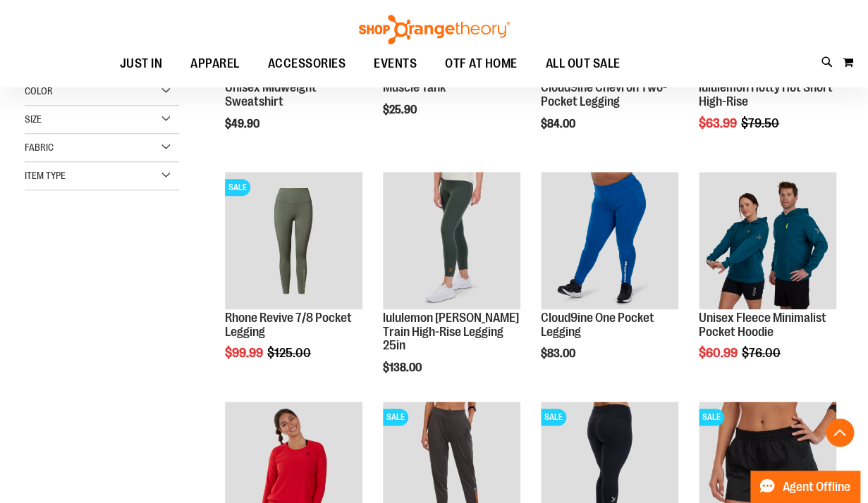 The height and width of the screenshot is (503, 868). I want to click on span: $60.99, so click(719, 353).